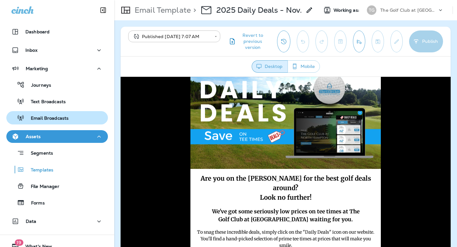  What do you see at coordinates (57, 136) in the screenshot?
I see `button: Assets` at bounding box center [57, 136].